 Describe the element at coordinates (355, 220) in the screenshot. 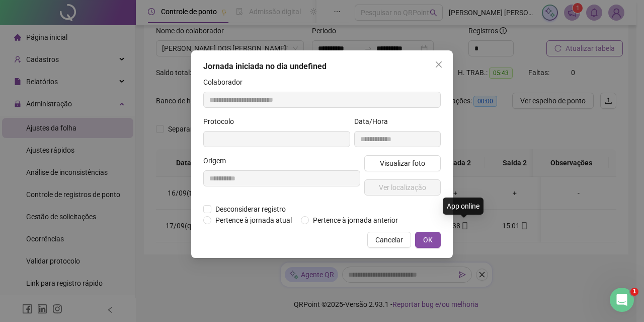

I see `span: Pertence à jornada anterior` at that location.